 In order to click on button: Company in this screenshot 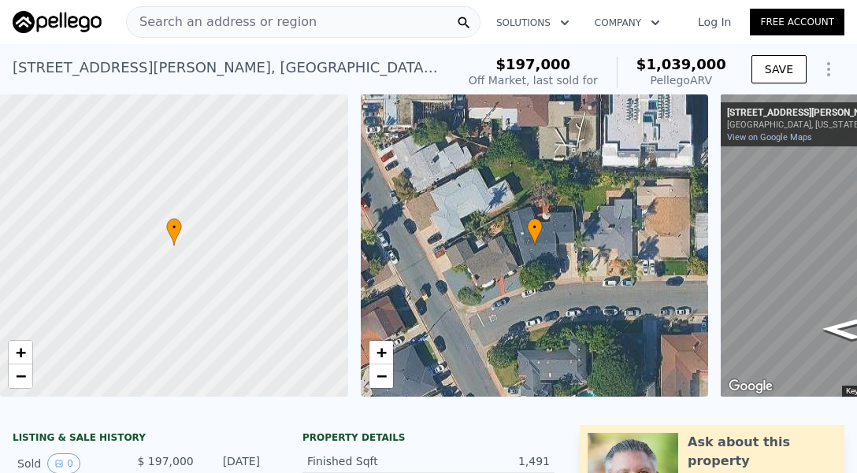, I will do `click(627, 23)`.